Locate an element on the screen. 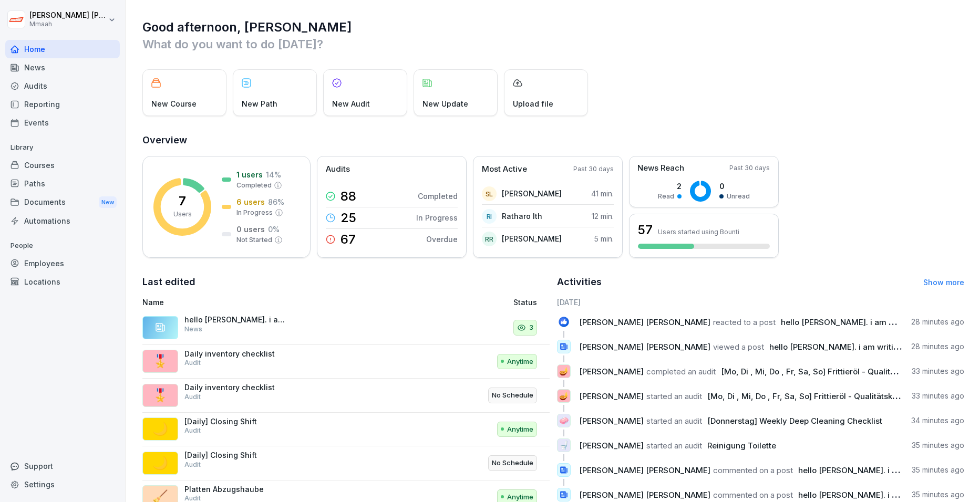 The height and width of the screenshot is (502, 980). div: RI is located at coordinates (489, 217).